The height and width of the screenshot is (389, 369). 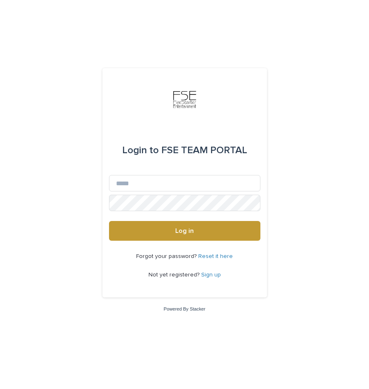 I want to click on span: Not yet registered?, so click(x=175, y=275).